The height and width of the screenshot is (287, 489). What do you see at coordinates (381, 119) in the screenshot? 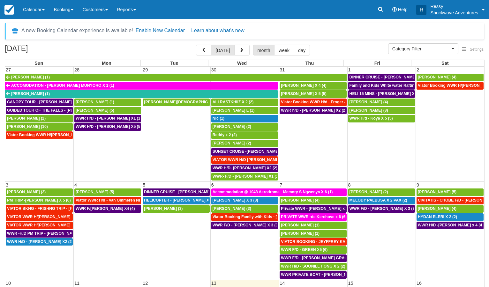
I see `a: WWR H/d - Koya X 5 (5)` at bounding box center [381, 119].